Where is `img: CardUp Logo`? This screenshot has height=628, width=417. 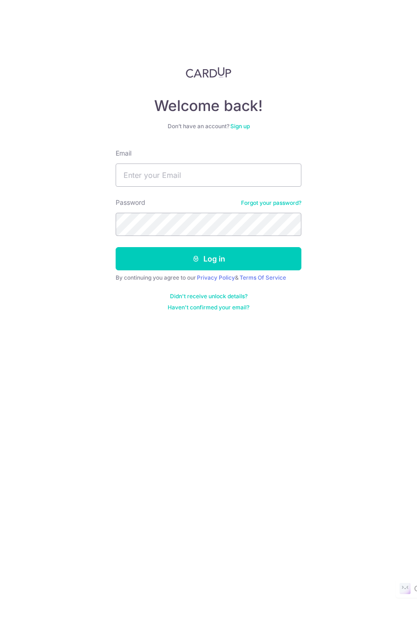 img: CardUp Logo is located at coordinates (208, 72).